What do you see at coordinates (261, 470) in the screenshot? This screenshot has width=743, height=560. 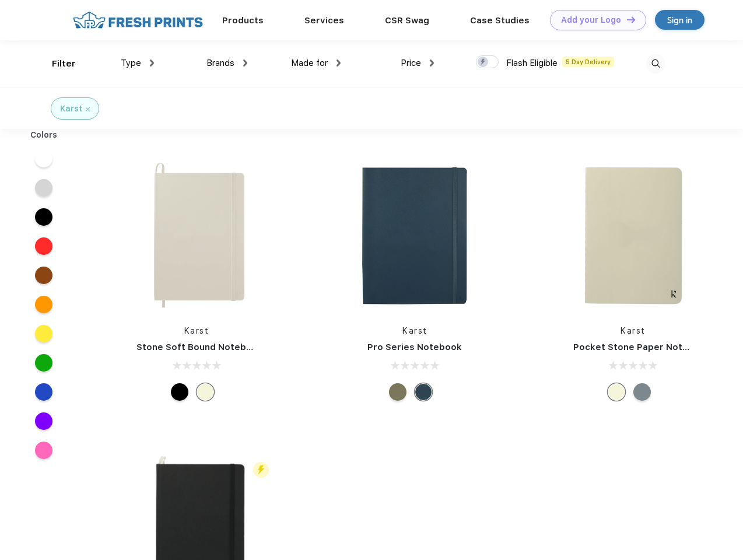 I see `img: flash_active_toggle.svg` at bounding box center [261, 470].